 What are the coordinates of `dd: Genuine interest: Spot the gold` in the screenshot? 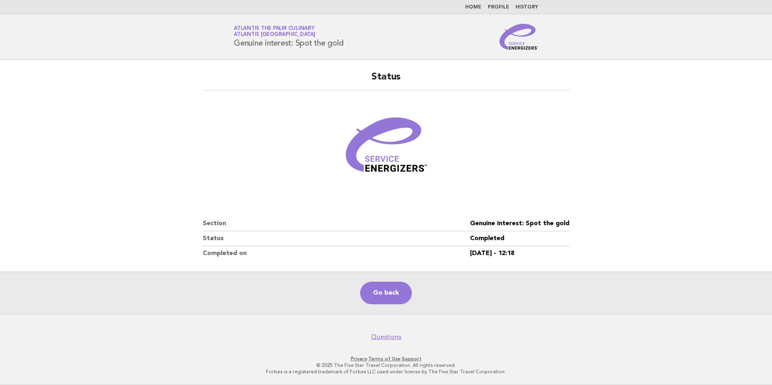 It's located at (519, 224).